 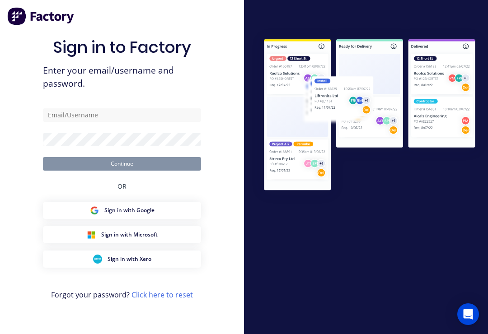 What do you see at coordinates (129, 235) in the screenshot?
I see `span: Sign in with Microsoft` at bounding box center [129, 235].